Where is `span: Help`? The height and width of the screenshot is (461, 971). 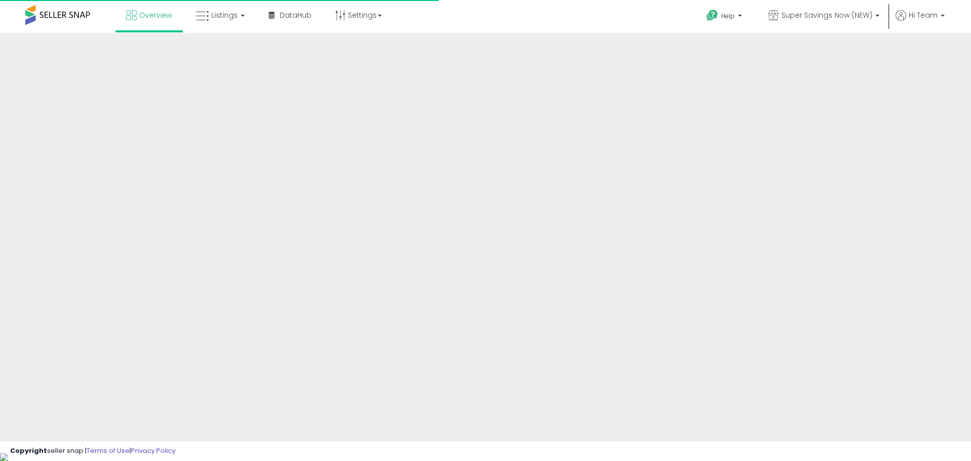 span: Help is located at coordinates (728, 16).